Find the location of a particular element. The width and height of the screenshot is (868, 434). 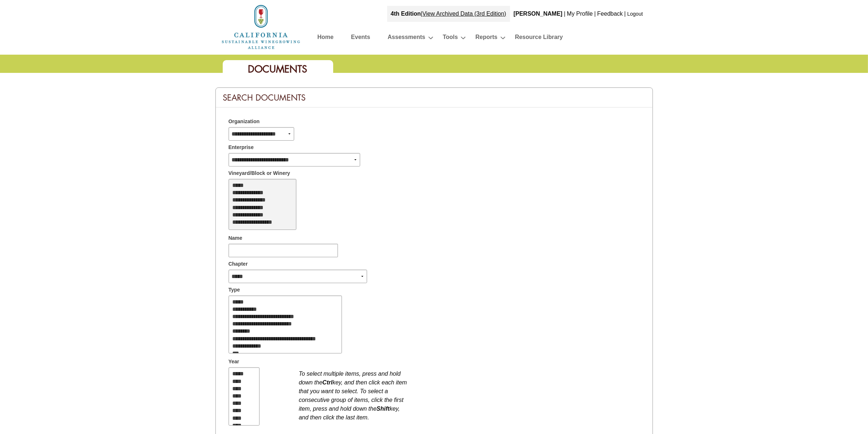

a: My Profile is located at coordinates (579, 14).